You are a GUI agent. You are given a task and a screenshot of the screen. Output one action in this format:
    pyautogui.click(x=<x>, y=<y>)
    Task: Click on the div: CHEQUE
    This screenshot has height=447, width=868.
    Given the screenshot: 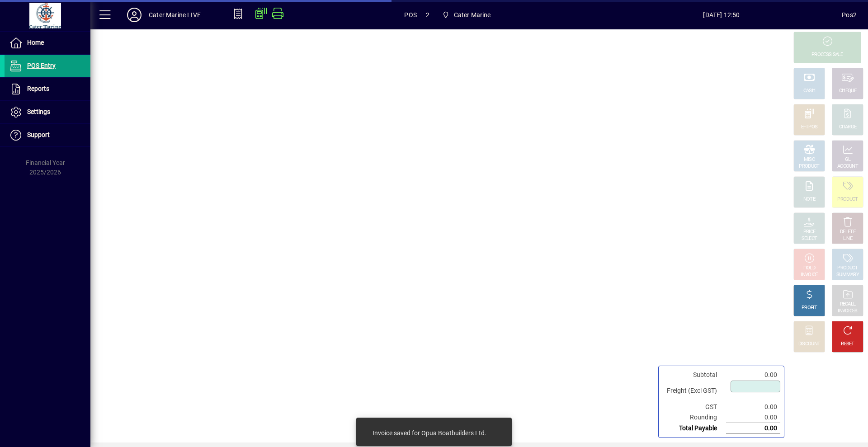 What is the action you would take?
    pyautogui.click(x=847, y=91)
    